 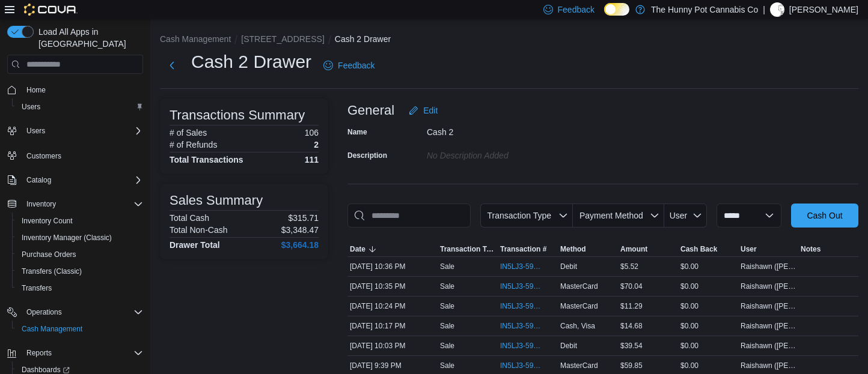 What do you see at coordinates (522, 366) in the screenshot?
I see `span: IN5LJ3-5958283` at bounding box center [522, 366].